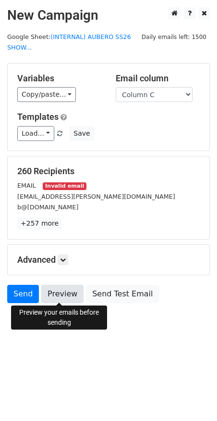 This screenshot has height=421, width=217. What do you see at coordinates (39, 223) in the screenshot?
I see `a: +257 more` at bounding box center [39, 223].